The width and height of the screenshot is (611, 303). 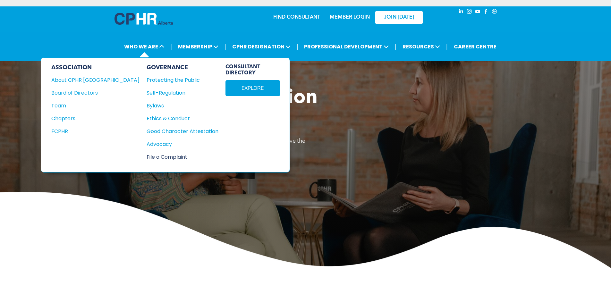 What do you see at coordinates (261, 47) in the screenshot?
I see `span: CPHR DESIGNATION` at bounding box center [261, 47].